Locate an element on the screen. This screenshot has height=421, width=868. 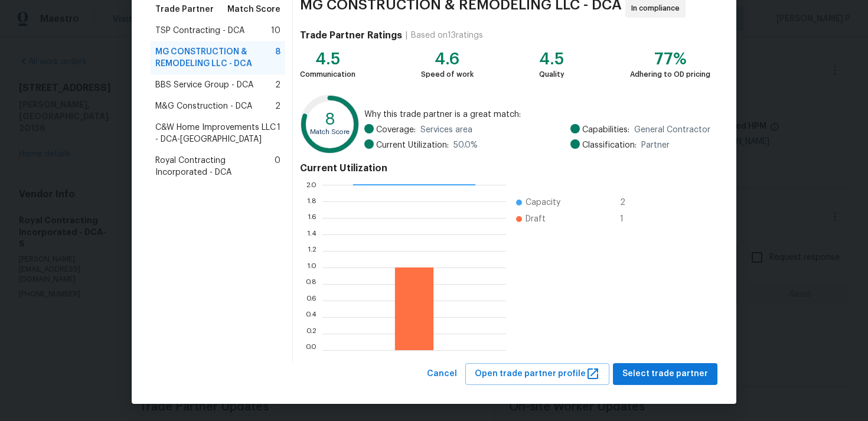
span: TSP Contracting - DCA is located at coordinates (200, 30).